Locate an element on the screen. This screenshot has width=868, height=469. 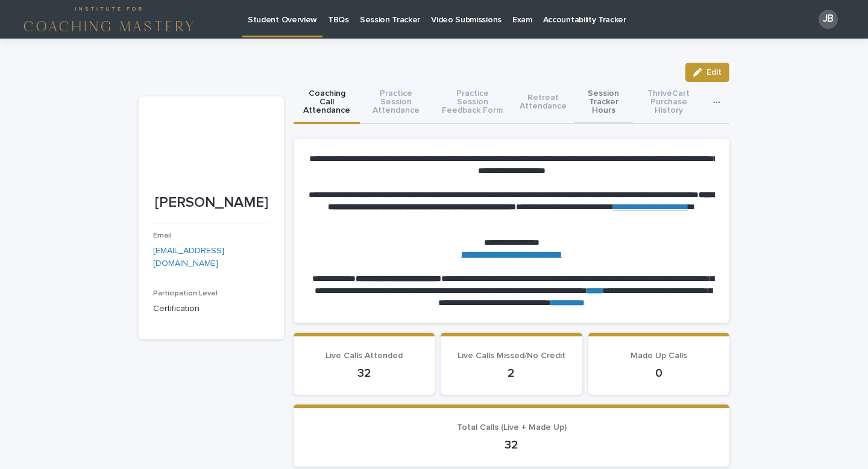
p: 2 is located at coordinates (511, 374).